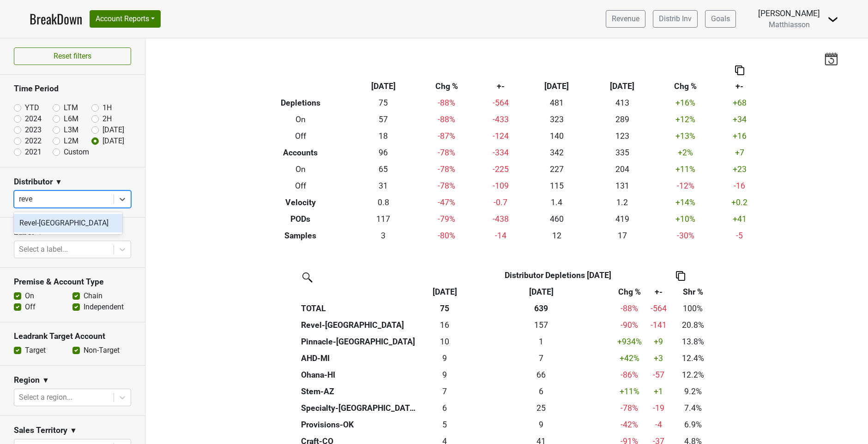  I want to click on td: 419, so click(622, 219).